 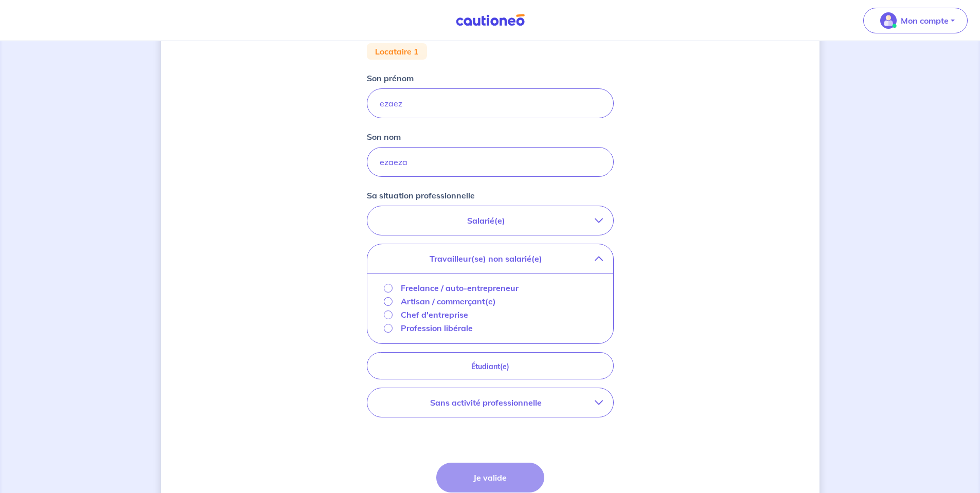 What do you see at coordinates (421, 195) in the screenshot?
I see `p: Sa situation professionnelle` at bounding box center [421, 195].